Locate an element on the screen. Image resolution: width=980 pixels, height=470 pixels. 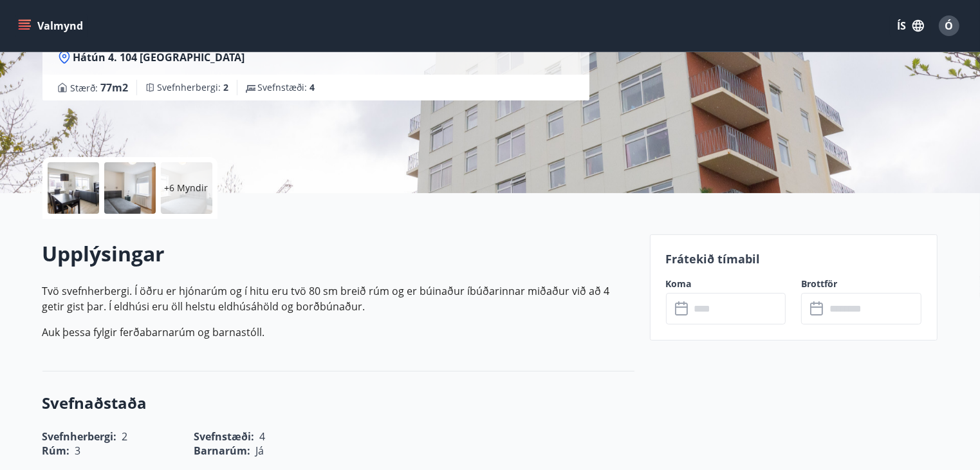
label: Koma is located at coordinates (726, 284).